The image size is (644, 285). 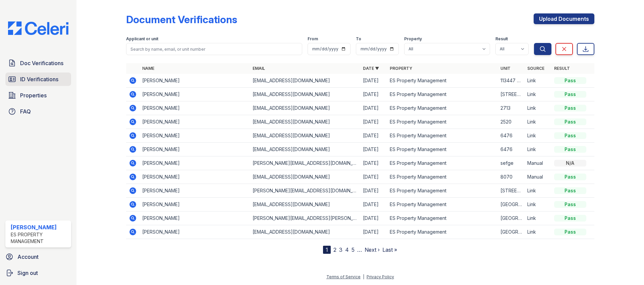 I want to click on a: Upload Documents, so click(x=564, y=19).